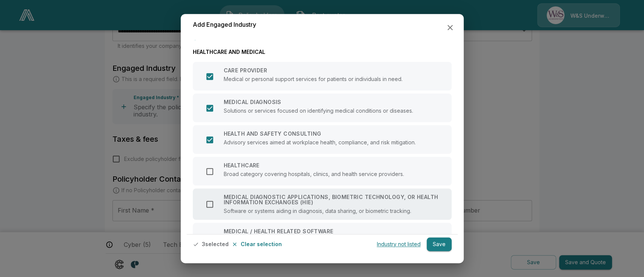 This screenshot has height=277, width=644. Describe the element at coordinates (314, 174) in the screenshot. I see `p: Broad category covering hospitals, clinics, and health service providers.` at that location.